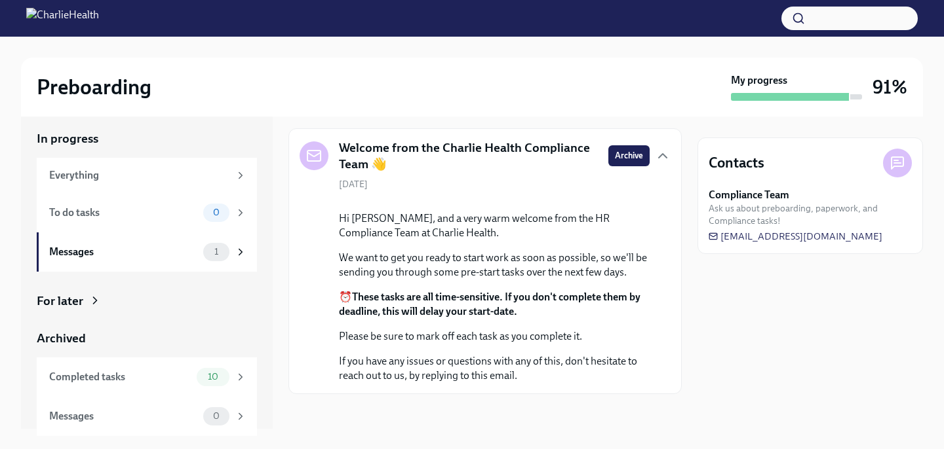 This screenshot has height=449, width=944. Describe the element at coordinates (147, 213) in the screenshot. I see `a: To do tasks0` at that location.